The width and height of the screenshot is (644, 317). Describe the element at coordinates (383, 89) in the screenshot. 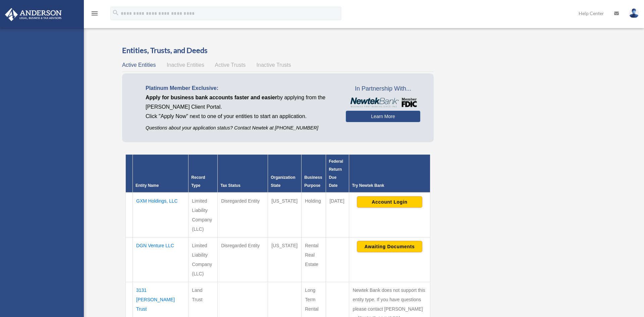

I see `span: In Partnership With...` at that location.